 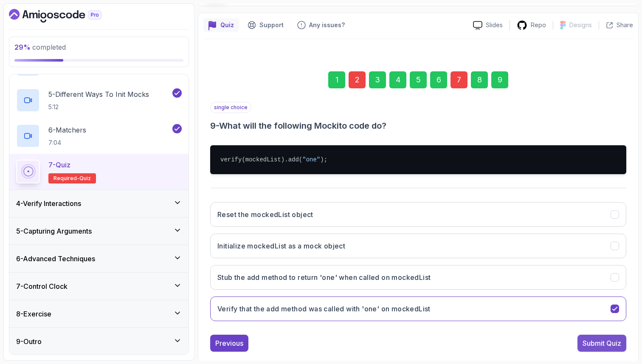 I want to click on button: 5-Capturing Arguments, so click(x=99, y=231).